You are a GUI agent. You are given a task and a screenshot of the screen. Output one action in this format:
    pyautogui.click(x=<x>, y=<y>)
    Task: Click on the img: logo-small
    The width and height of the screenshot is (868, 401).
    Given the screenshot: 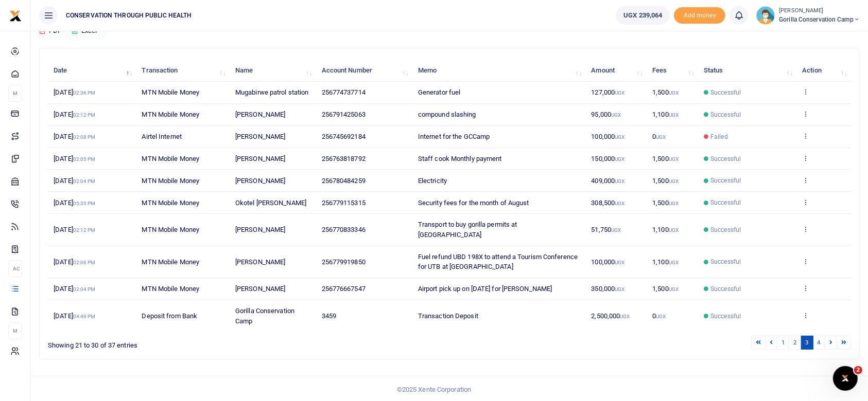 What is the action you would take?
    pyautogui.click(x=16, y=16)
    